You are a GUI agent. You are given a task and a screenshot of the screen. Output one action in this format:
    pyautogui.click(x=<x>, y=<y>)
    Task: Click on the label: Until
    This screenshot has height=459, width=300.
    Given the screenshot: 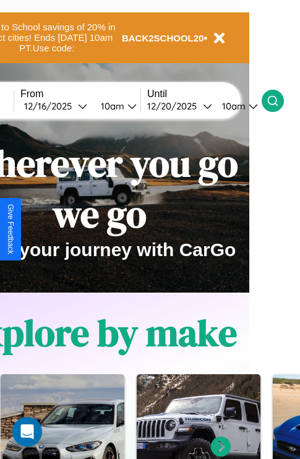 What is the action you would take?
    pyautogui.click(x=204, y=94)
    